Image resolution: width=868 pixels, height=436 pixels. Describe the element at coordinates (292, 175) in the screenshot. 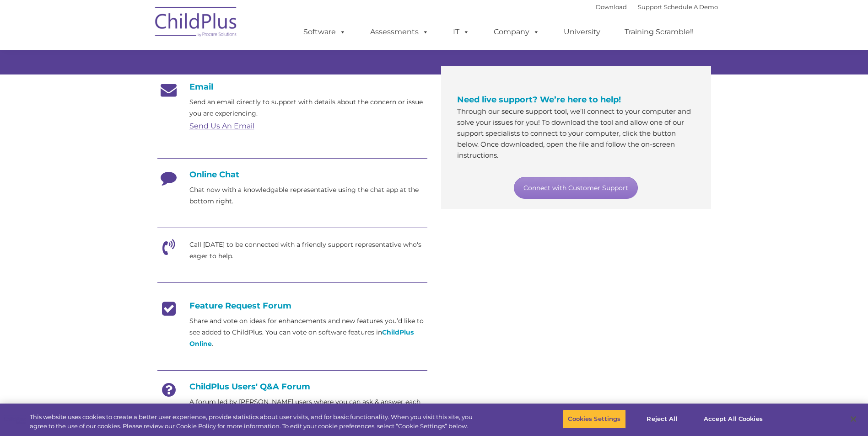

I see `h4: Online Chat` at that location.